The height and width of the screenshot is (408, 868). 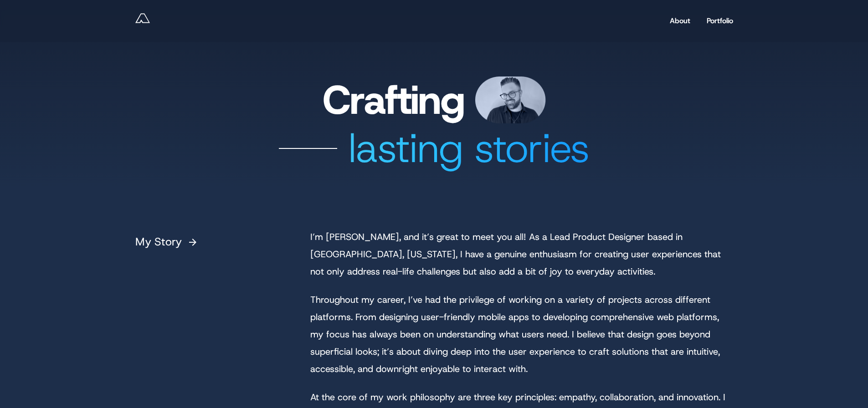 What do you see at coordinates (522, 335) in the screenshot?
I see `p: Throughout my career, I’ve had the privilege of working on a variety of projects across different...` at bounding box center [522, 335].